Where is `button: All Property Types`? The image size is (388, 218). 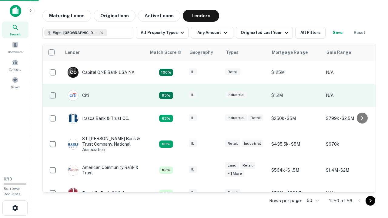 button: All Property Types is located at coordinates (162, 33).